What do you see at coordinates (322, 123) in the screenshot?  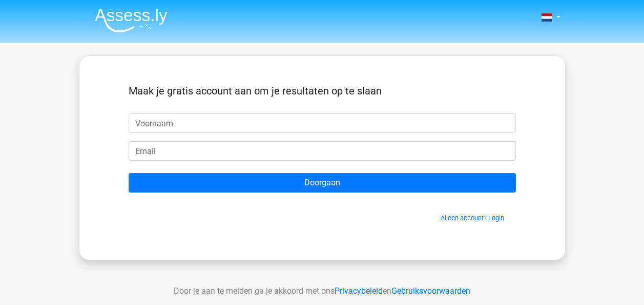 I see `input: Voornaam` at bounding box center [322, 123].